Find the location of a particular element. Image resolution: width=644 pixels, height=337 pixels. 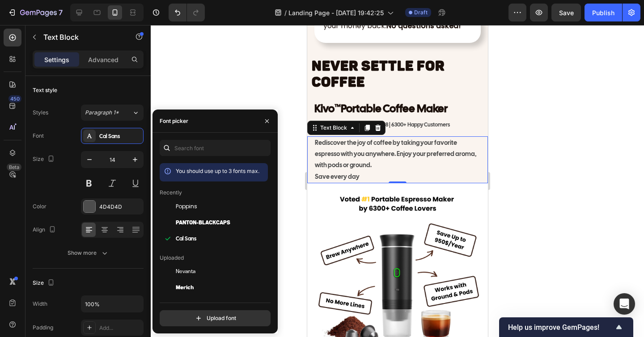

div: Rich Text Editor. Editing area: main is located at coordinates (91, 135).